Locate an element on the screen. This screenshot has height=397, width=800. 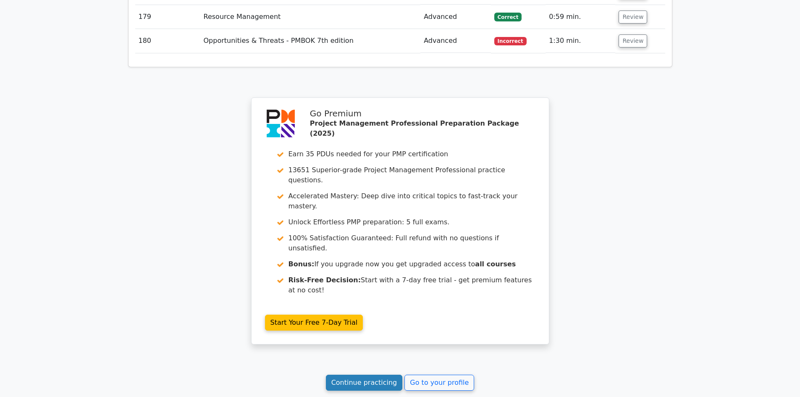
td: Opportunities & Threats - PMBOK 7th edition is located at coordinates (310, 41).